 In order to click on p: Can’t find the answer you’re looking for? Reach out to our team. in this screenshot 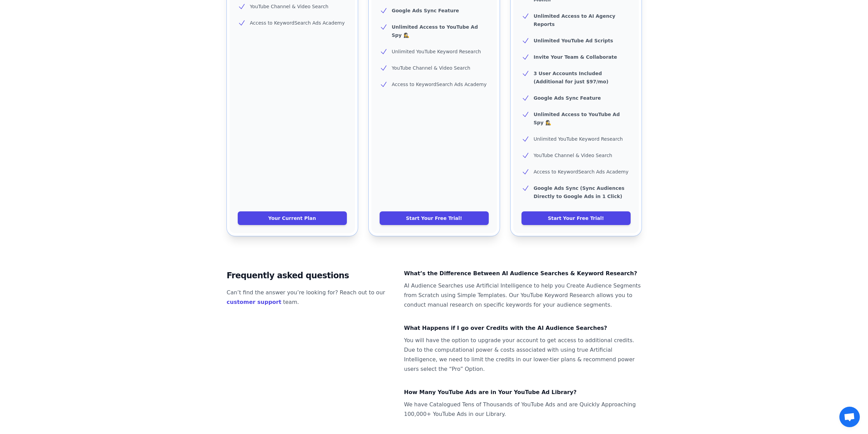, I will do `click(311, 297)`.